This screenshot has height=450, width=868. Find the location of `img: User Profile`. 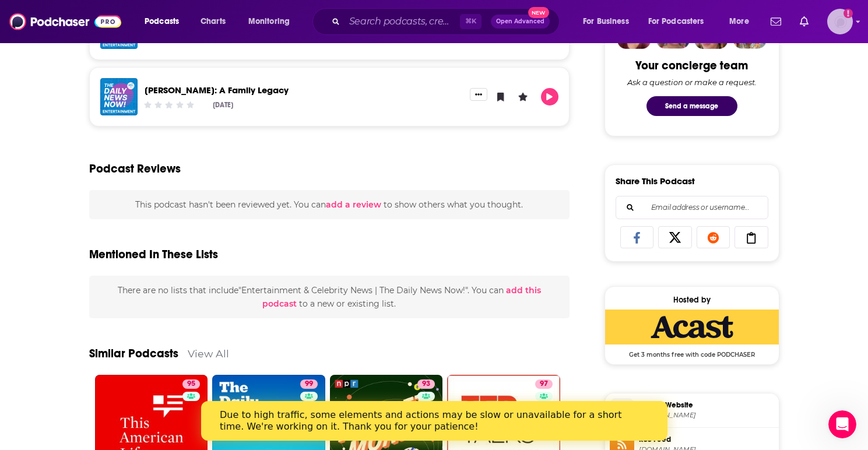

img: User Profile is located at coordinates (840, 22).